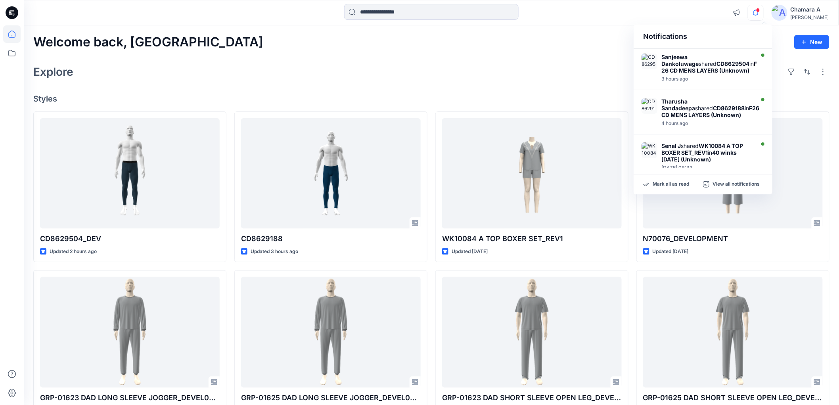 The height and width of the screenshot is (405, 839). Describe the element at coordinates (732, 239) in the screenshot. I see `p: N70076_DEVELOPMENT` at that location.